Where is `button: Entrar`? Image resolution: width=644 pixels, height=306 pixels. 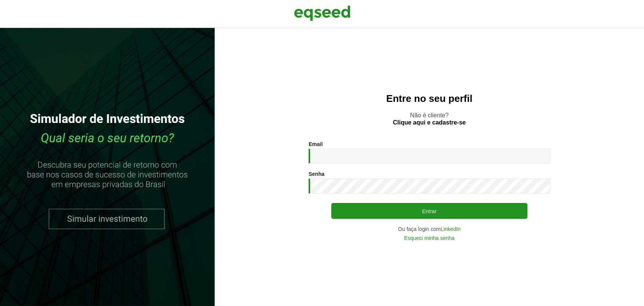
button: Entrar is located at coordinates (430, 211).